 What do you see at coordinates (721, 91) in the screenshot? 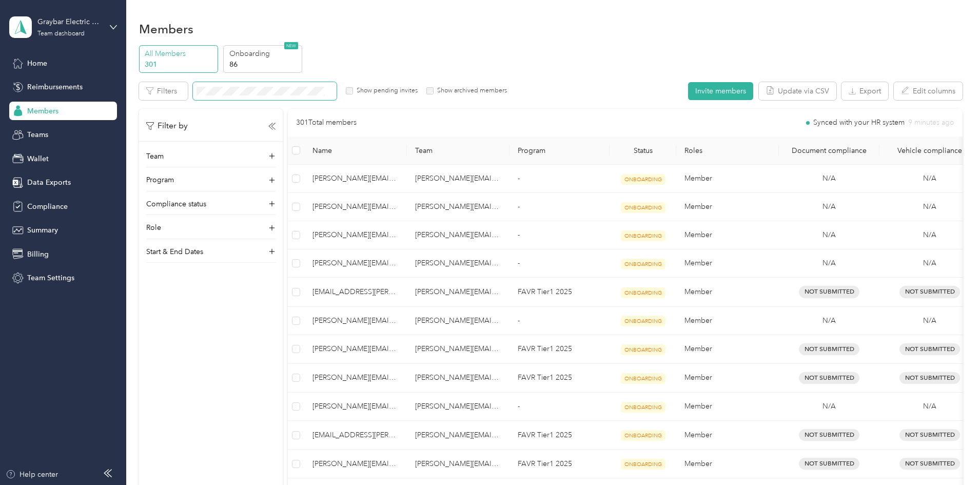
I see `button: Invite members` at bounding box center [721, 91].